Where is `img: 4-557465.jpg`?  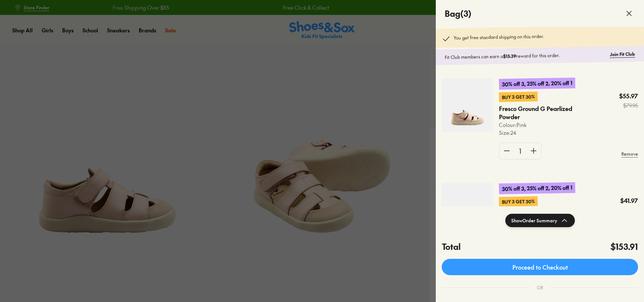 img: 4-557465.jpg is located at coordinates (468, 105).